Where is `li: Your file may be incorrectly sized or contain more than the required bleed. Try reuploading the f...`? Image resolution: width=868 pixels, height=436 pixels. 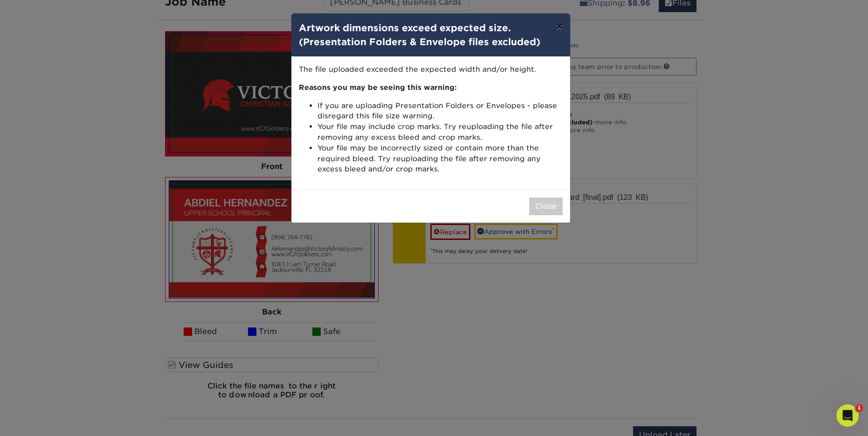 li: Your file may be incorrectly sized or contain more than the required bleed. Try reuploading the f... is located at coordinates (440, 159).